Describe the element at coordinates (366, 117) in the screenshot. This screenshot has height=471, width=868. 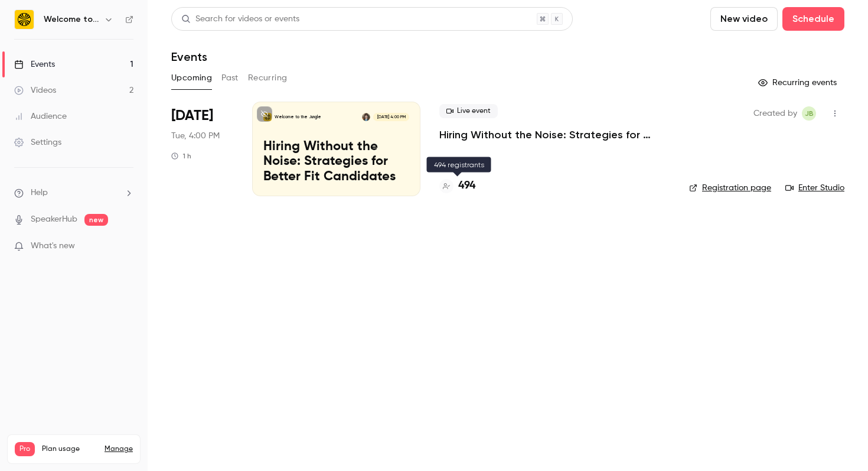
I see `img: Alysia Wanczyk` at that location.